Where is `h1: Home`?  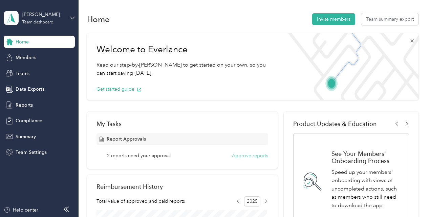 h1: Home is located at coordinates (98, 19).